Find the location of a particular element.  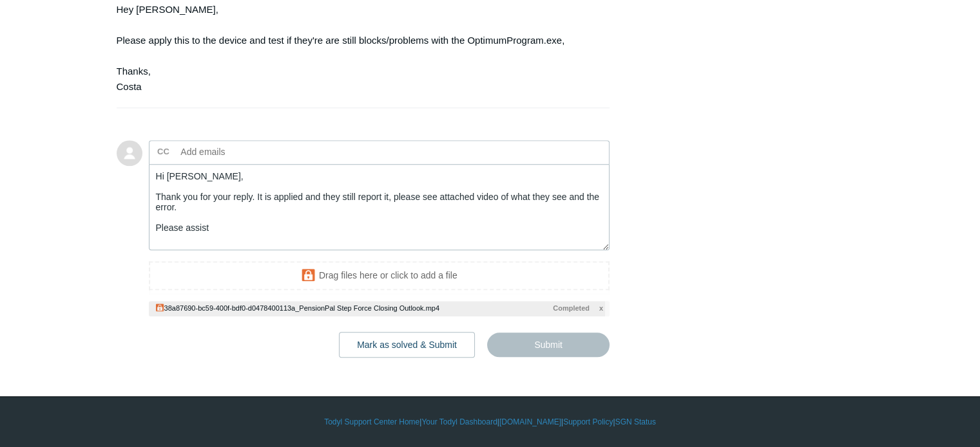

span: Completed is located at coordinates (571, 309).